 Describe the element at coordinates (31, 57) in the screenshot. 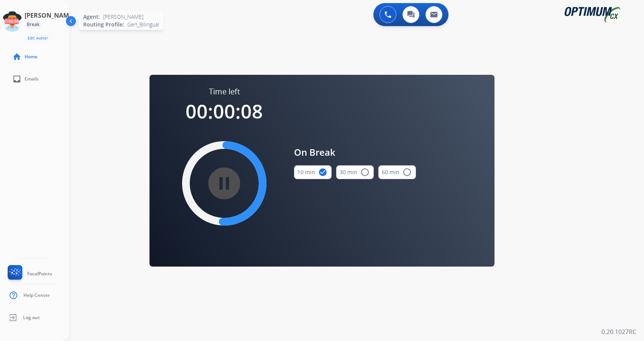

I see `span: Home` at that location.